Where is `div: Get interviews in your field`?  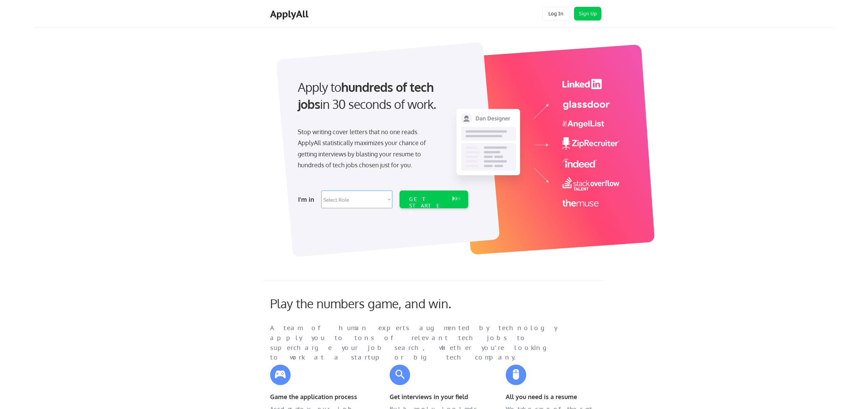
div: Get interviews in your field is located at coordinates (436, 397).